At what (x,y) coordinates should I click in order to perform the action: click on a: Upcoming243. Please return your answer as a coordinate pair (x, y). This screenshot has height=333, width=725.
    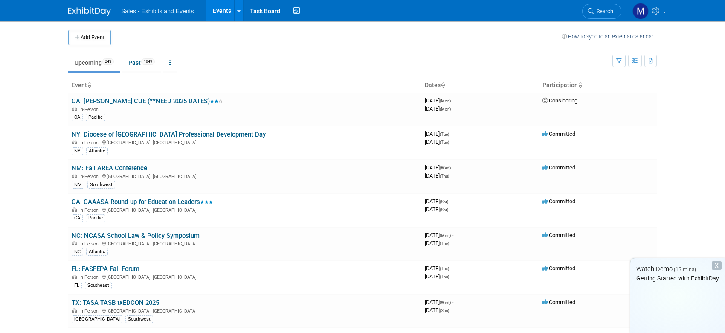
    Looking at the image, I should click on (94, 63).